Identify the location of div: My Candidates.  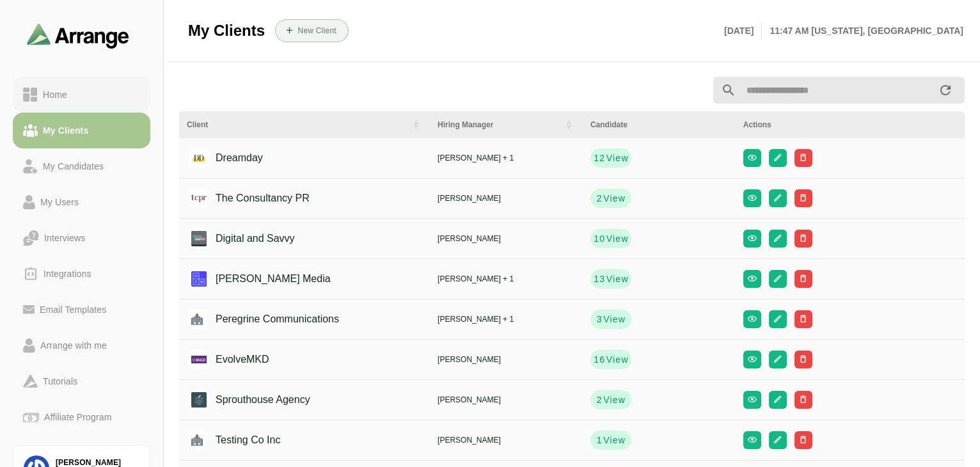
(73, 166).